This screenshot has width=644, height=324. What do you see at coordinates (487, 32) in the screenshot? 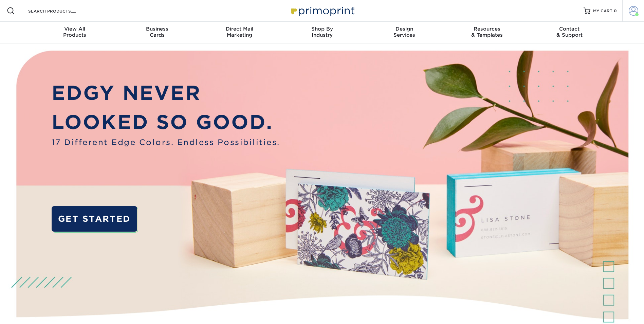
I see `div: & Templates` at bounding box center [487, 32].